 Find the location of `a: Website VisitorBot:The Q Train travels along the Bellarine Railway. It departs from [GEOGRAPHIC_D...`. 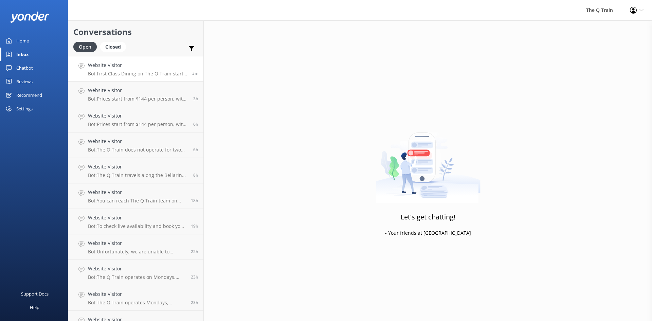

a: Website VisitorBot:The Q Train travels along the Bellarine Railway. It departs from [GEOGRAPHIC_D... is located at coordinates (136, 170).